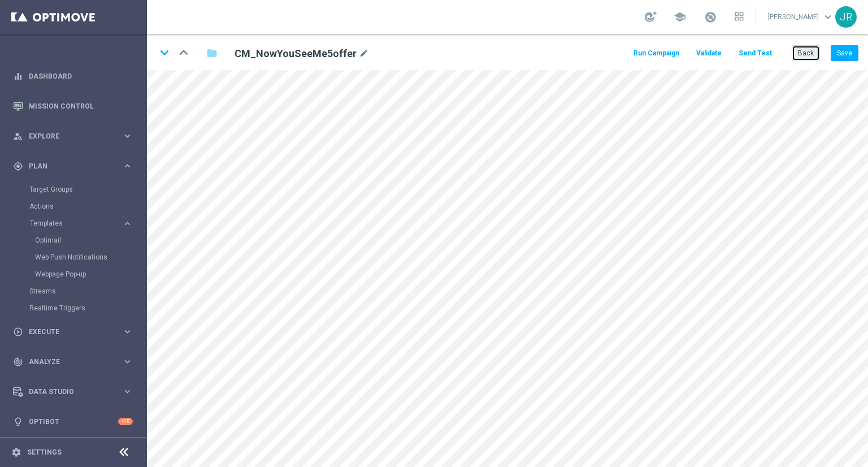 The width and height of the screenshot is (868, 467). What do you see at coordinates (73, 76) in the screenshot?
I see `div: Dashboard` at bounding box center [73, 76].